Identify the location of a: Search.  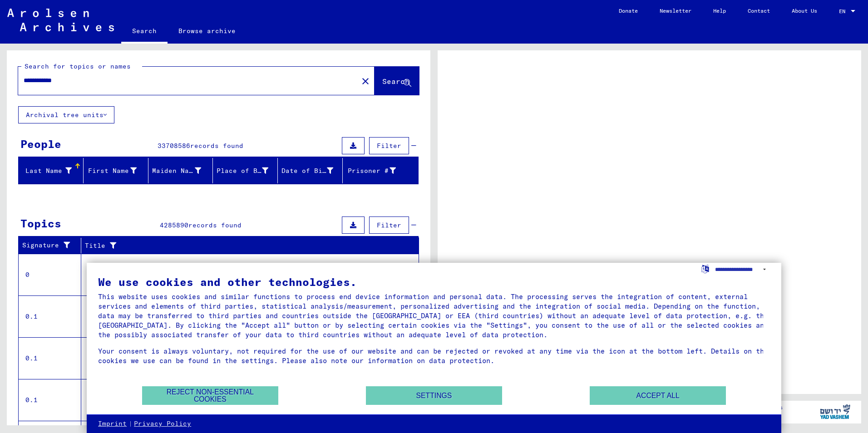
(144, 32).